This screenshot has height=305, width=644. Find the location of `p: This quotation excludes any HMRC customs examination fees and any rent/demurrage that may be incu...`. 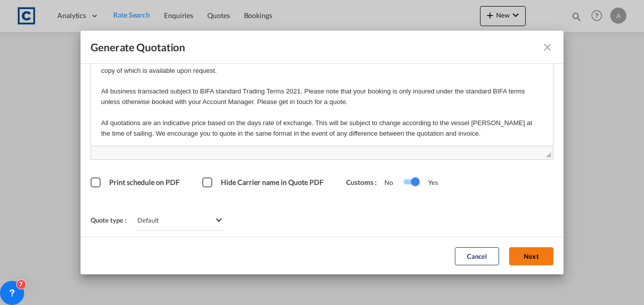

p: This quotation excludes any HMRC customs examination fees and any rent/demurrage that may be incu... is located at coordinates (231, 105).